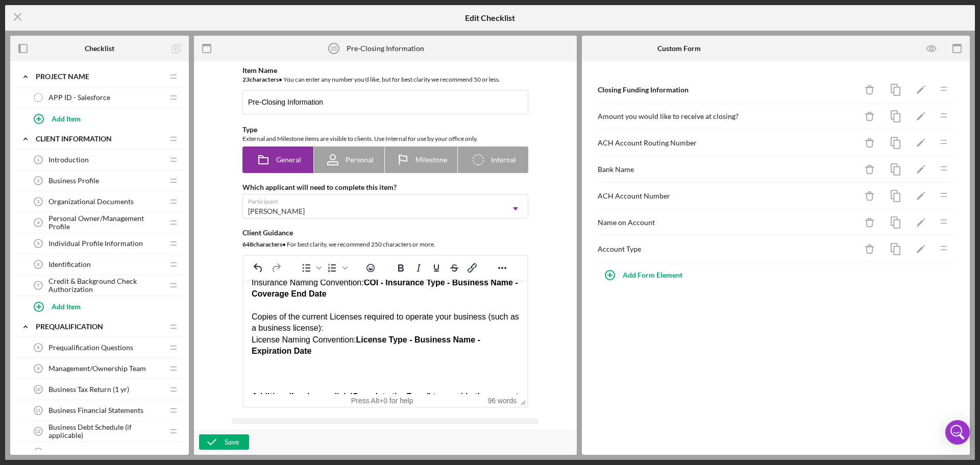 Image resolution: width=980 pixels, height=465 pixels. Describe the element at coordinates (727, 249) in the screenshot. I see `div: Account Type` at that location.